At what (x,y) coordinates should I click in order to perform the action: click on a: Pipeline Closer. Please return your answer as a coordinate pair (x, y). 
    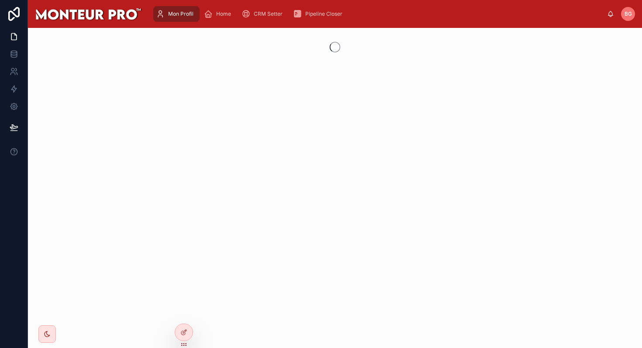
    Looking at the image, I should click on (319, 14).